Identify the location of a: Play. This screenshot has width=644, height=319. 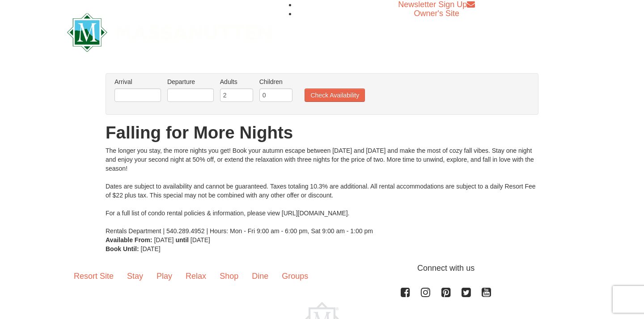
(164, 276).